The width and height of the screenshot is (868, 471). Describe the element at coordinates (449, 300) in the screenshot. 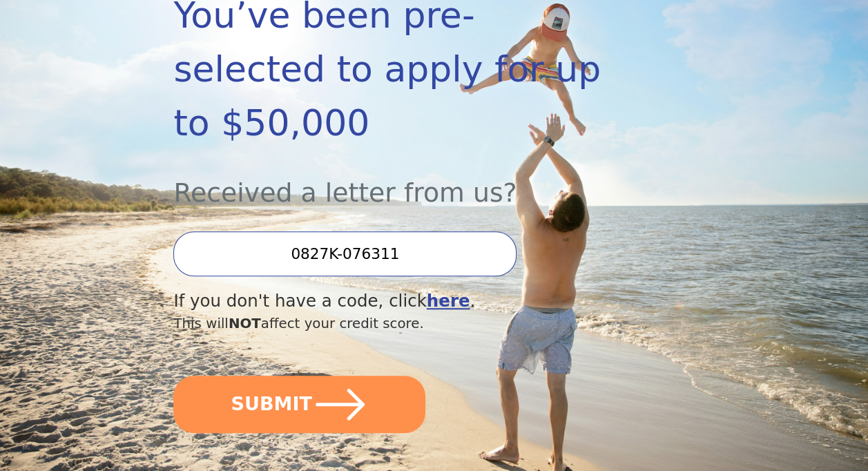

I see `a: here` at that location.